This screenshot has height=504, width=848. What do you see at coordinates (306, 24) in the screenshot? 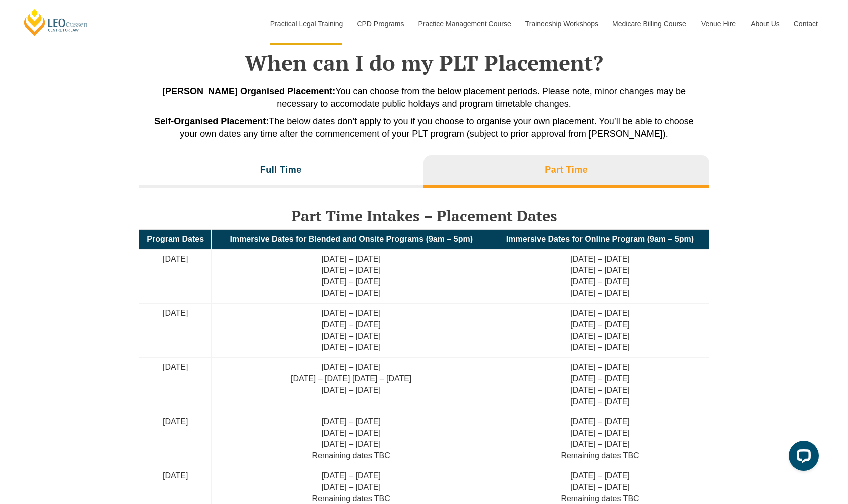
I see `a: Practical Legal Training` at bounding box center [306, 24].